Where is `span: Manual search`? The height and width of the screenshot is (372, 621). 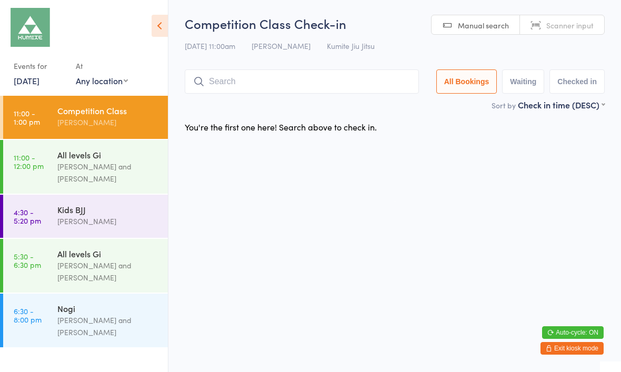 span: Manual search is located at coordinates (483, 25).